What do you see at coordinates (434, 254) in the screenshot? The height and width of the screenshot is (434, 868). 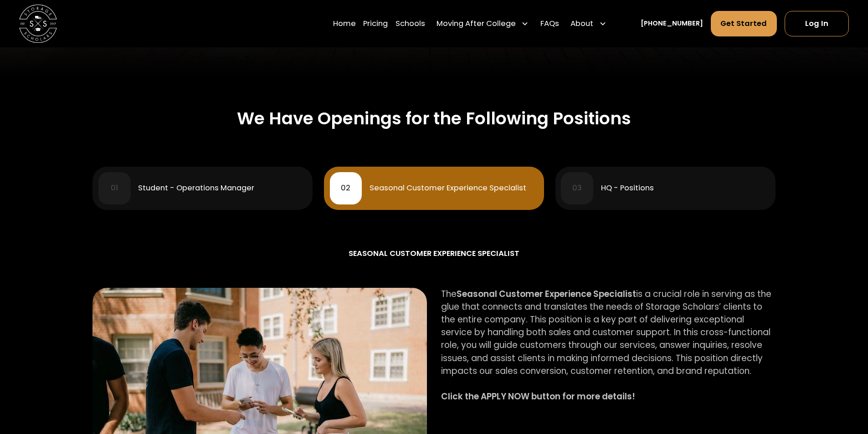 I see `div: SEASONAL CUSTOMER EXPERIENCE SPECIALIST` at bounding box center [434, 254].